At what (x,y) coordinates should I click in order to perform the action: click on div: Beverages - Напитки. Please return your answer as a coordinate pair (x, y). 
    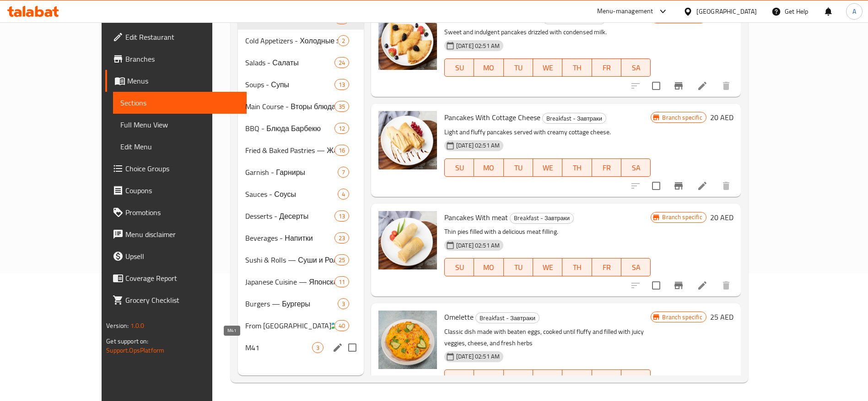
    Looking at the image, I should click on (290, 238).